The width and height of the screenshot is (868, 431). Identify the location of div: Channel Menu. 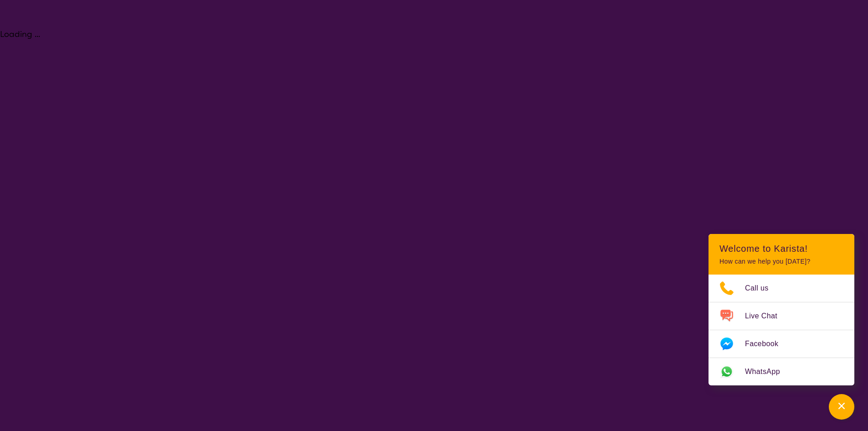
(781, 310).